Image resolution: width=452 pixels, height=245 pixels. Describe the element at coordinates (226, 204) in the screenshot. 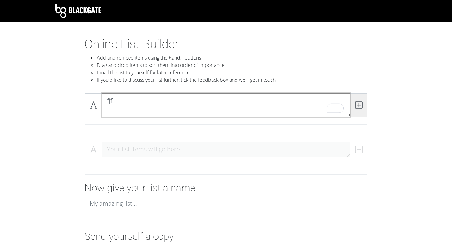

I see `input: My amazing list...` at that location.